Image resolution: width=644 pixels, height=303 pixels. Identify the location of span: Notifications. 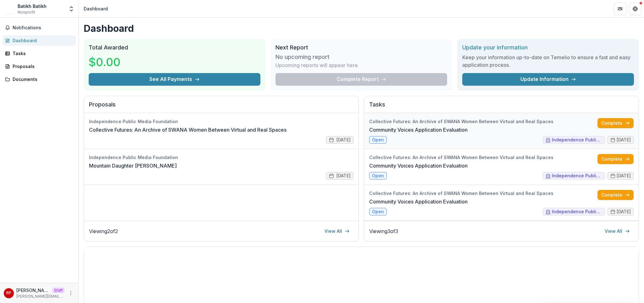
(43, 28).